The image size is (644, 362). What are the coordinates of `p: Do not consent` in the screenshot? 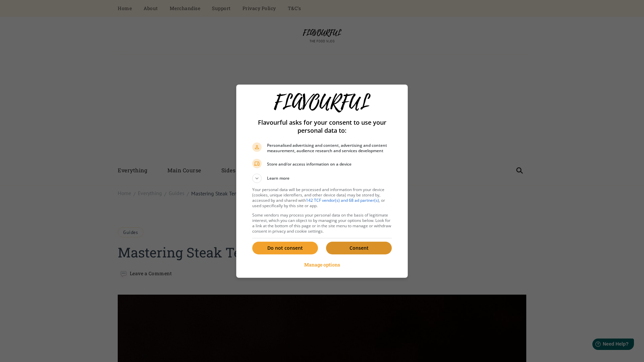 It's located at (285, 248).